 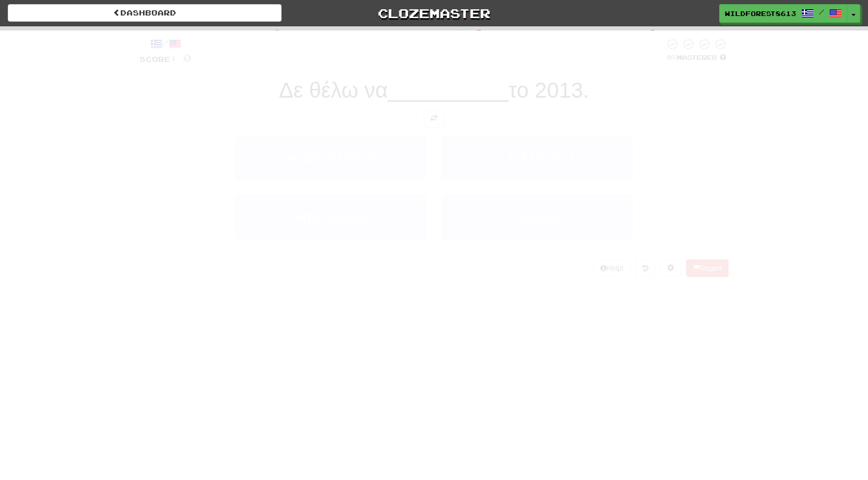 I want to click on a: Dashboard, so click(x=144, y=13).